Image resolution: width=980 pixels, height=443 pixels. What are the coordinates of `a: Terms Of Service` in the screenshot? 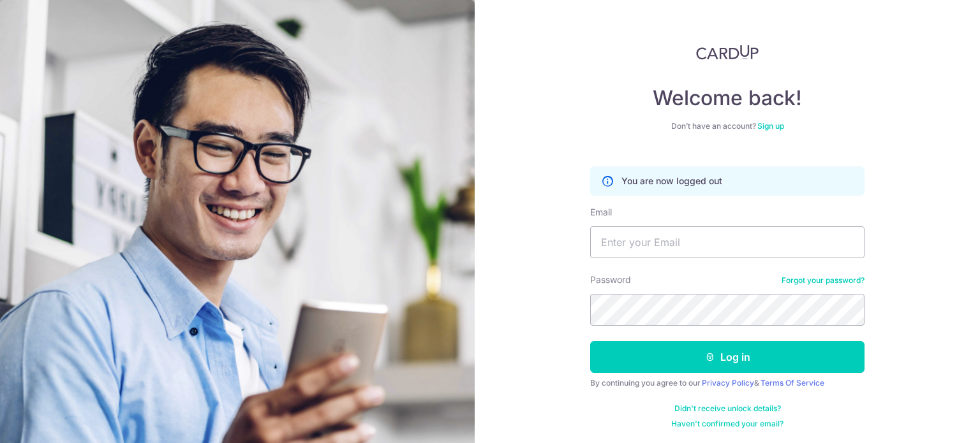 It's located at (792, 383).